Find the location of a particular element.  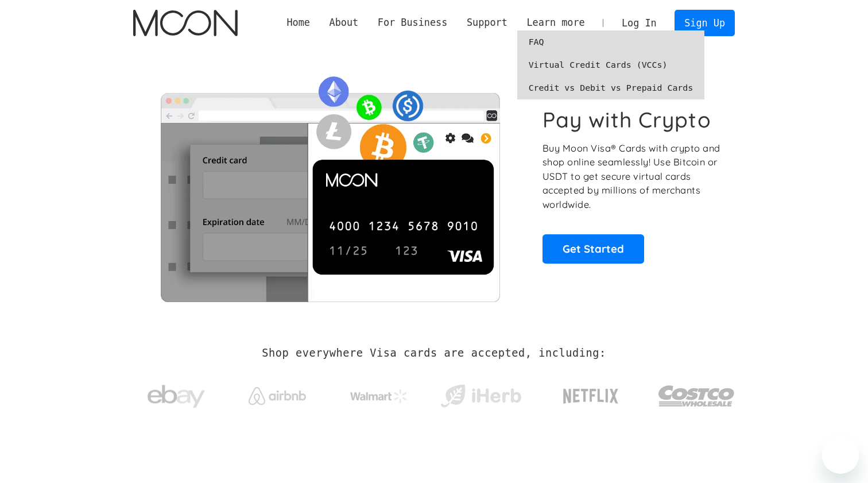

div: Support is located at coordinates (487, 23).